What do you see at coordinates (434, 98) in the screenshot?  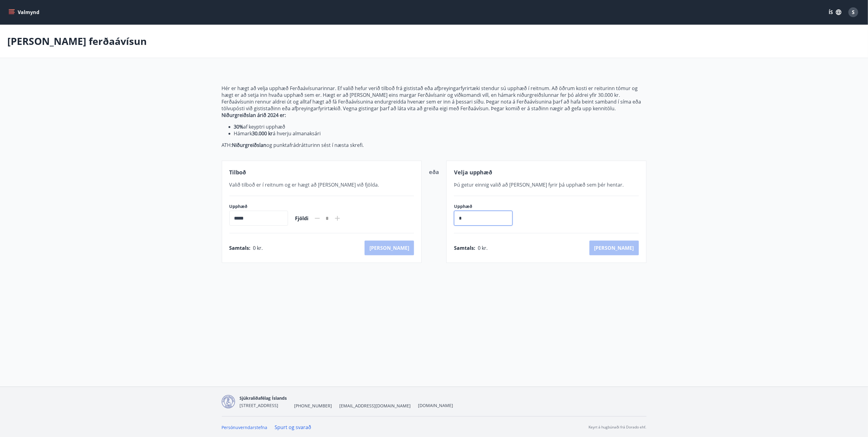 I see `p: Hér er hægt að velja upphæð Ferðaávísunarinnar. Ef valið hefur verið tilboð frá gististað eða afþ...` at bounding box center [434, 98].